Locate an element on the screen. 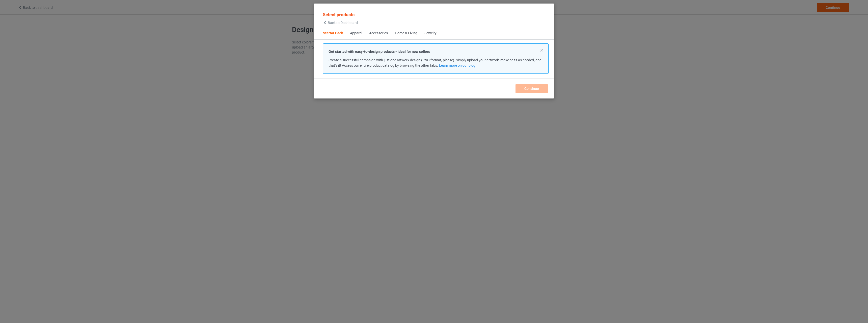 This screenshot has width=868, height=323. span: Create a successful campaign with just one artwork design (PNG format, please). Simply upload you... is located at coordinates (435, 63).